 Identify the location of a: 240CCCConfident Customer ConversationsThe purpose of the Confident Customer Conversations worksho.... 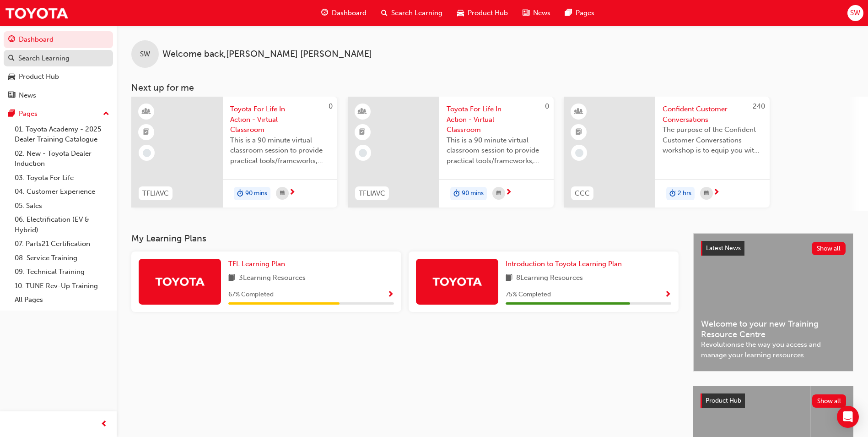
(666, 152).